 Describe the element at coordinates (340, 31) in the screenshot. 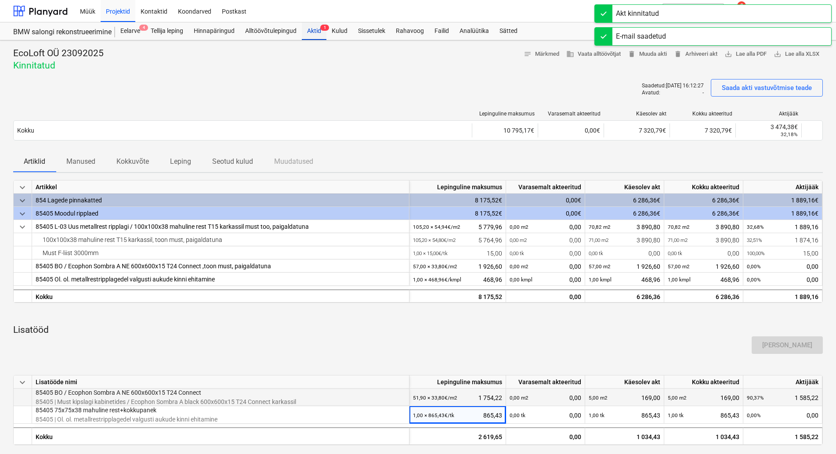

I see `div: Kulud` at that location.